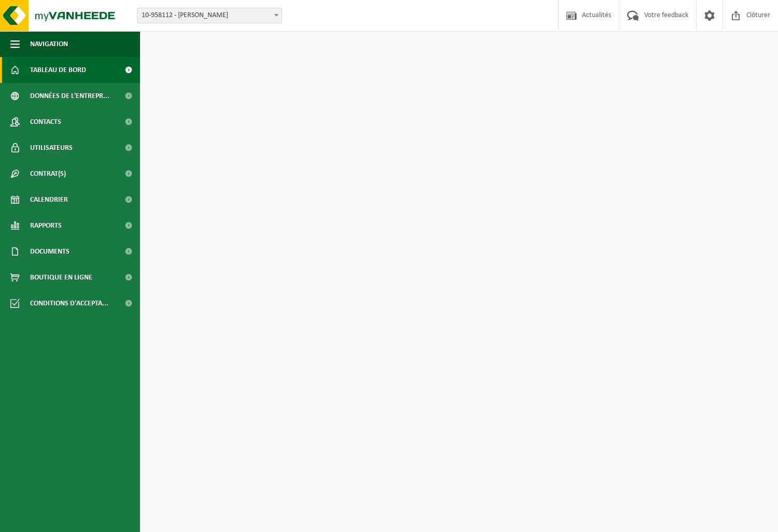  What do you see at coordinates (58, 70) in the screenshot?
I see `span: Tableau de bord` at bounding box center [58, 70].